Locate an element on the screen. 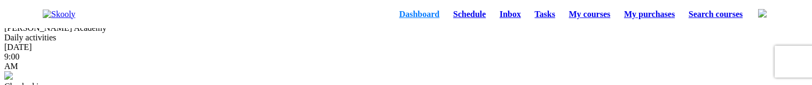  a: My courses is located at coordinates (590, 14).